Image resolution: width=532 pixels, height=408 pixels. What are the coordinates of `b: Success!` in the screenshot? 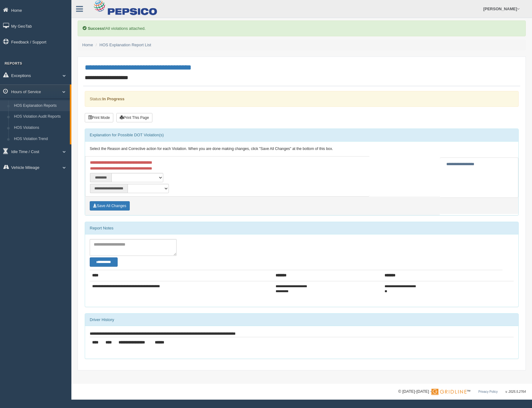 It's located at (96, 28).